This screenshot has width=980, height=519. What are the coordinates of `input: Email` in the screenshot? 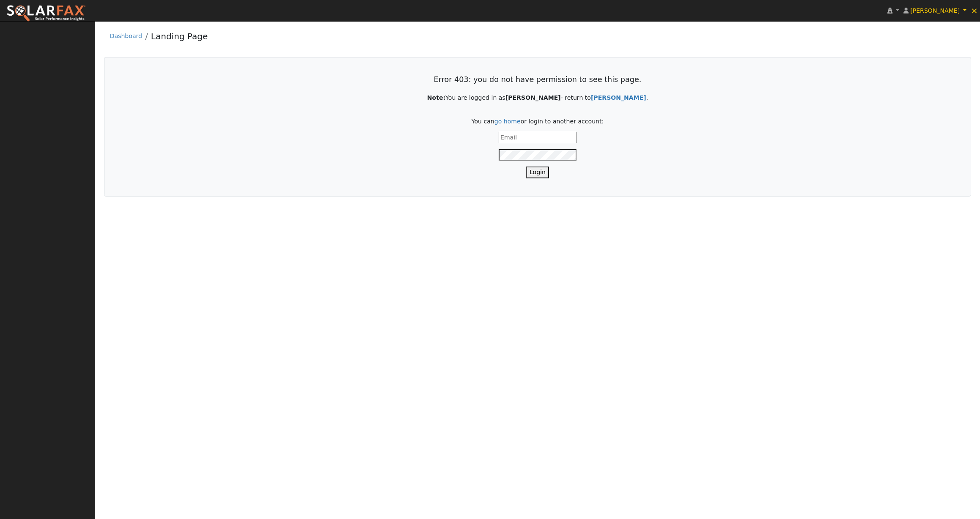 It's located at (537, 137).